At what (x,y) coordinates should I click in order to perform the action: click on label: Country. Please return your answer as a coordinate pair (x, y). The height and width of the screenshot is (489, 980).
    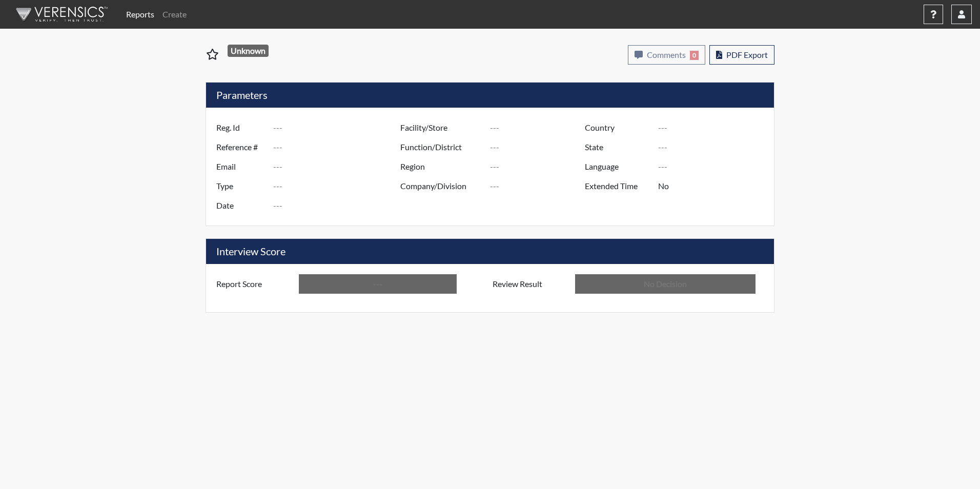
    Looking at the image, I should click on (617, 128).